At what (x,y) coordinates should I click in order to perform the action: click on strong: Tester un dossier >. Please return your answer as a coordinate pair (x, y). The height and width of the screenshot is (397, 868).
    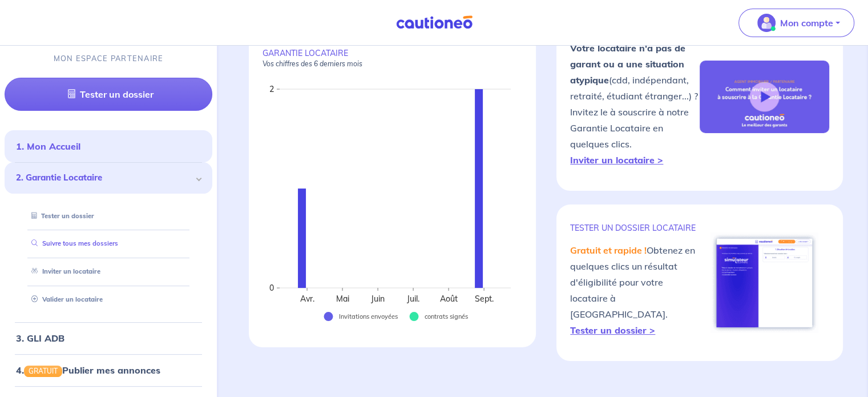
    Looking at the image, I should click on (612, 330).